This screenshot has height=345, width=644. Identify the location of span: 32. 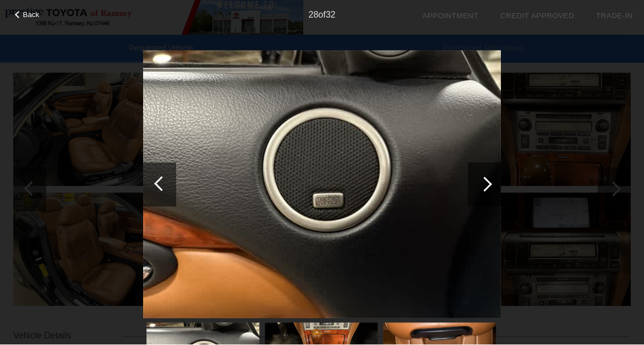
(331, 15).